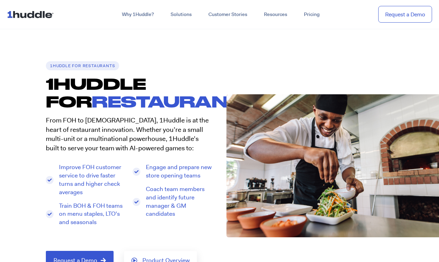 The height and width of the screenshot is (262, 439). I want to click on a: Pricing, so click(312, 15).